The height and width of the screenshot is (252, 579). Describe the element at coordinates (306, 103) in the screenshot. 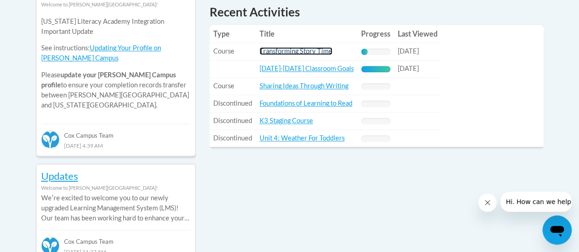

I see `a: Foundations of Learning to Read` at that location.